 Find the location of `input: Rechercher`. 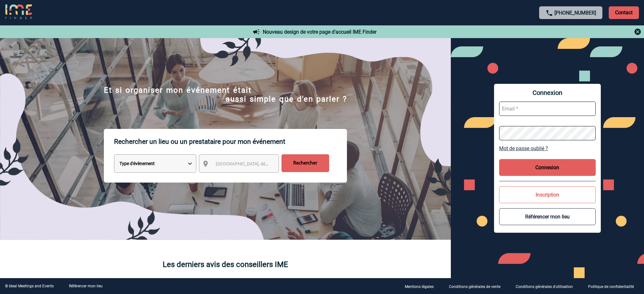

input: Rechercher is located at coordinates (305, 163).